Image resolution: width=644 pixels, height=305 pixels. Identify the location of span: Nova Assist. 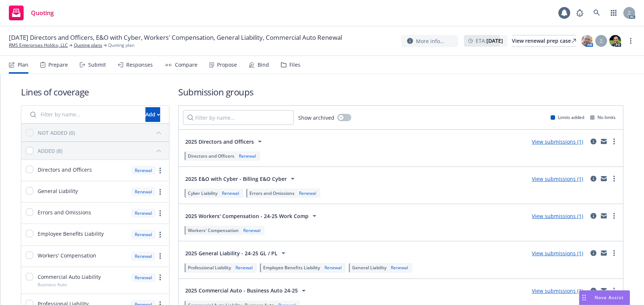
(609, 298).